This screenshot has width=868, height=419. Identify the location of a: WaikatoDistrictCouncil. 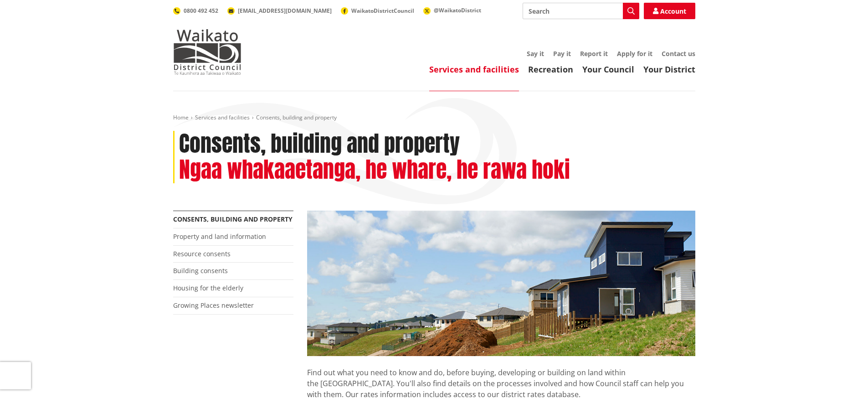
(377, 11).